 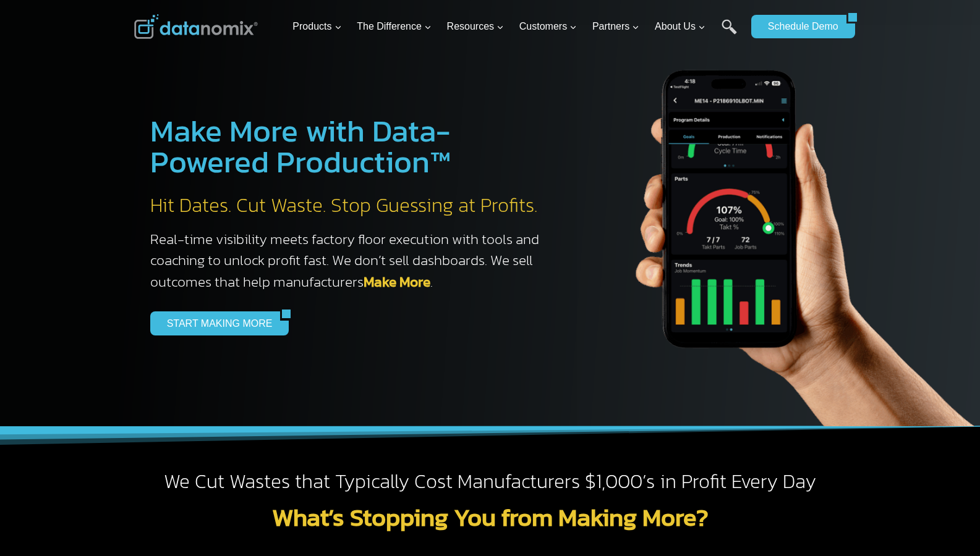 I want to click on h2: We Cut Wastes that Typically Cost Manufacturers $1,000’s in Profit Every Day, so click(x=491, y=482).